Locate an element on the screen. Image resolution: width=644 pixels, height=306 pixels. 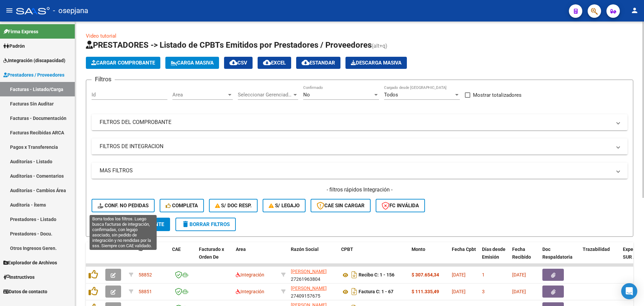
mat-icon: delete is located at coordinates (185, 224).